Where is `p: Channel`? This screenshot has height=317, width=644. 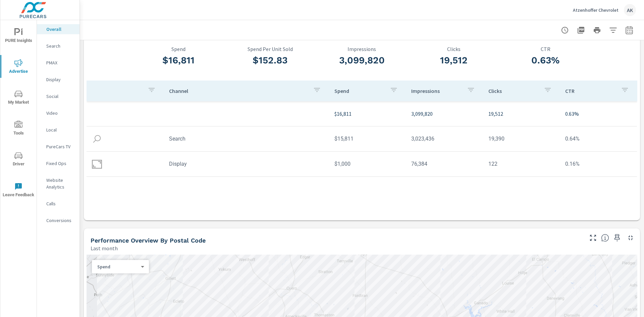 p: Channel is located at coordinates (238, 91).